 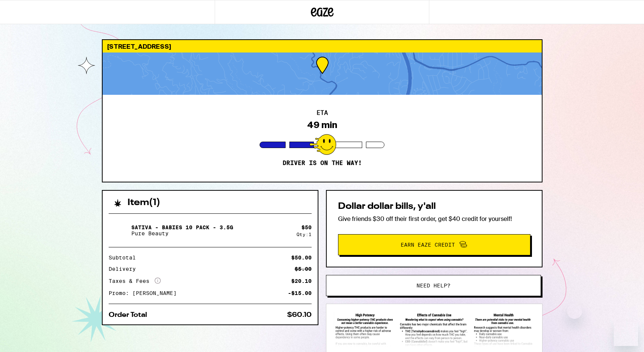 What do you see at coordinates (299, 293) in the screenshot?
I see `div: -$15.00` at bounding box center [299, 293].